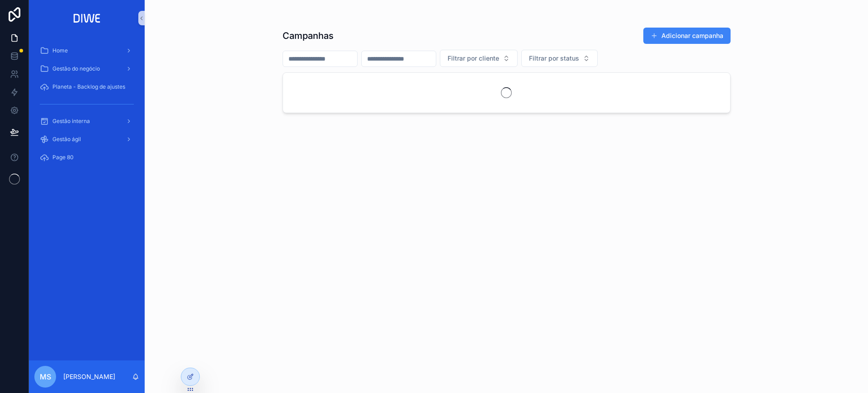 This screenshot has width=868, height=393. I want to click on span: Page 80, so click(63, 157).